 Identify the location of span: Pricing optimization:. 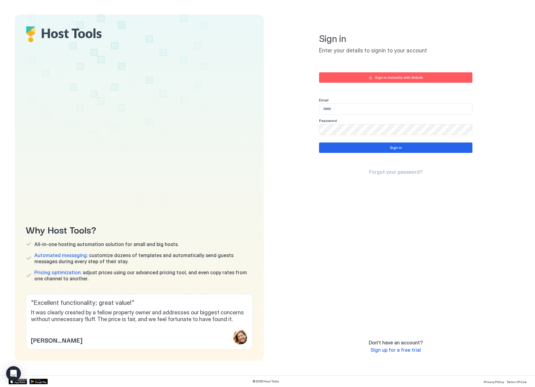
(58, 273).